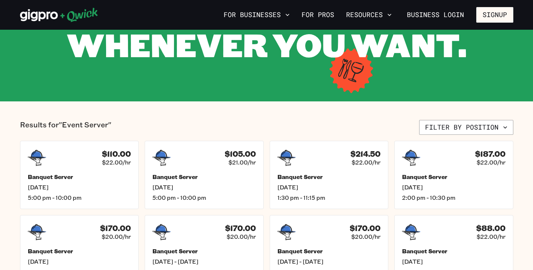 The image size is (533, 270). Describe the element at coordinates (495, 15) in the screenshot. I see `button: Signup` at that location.